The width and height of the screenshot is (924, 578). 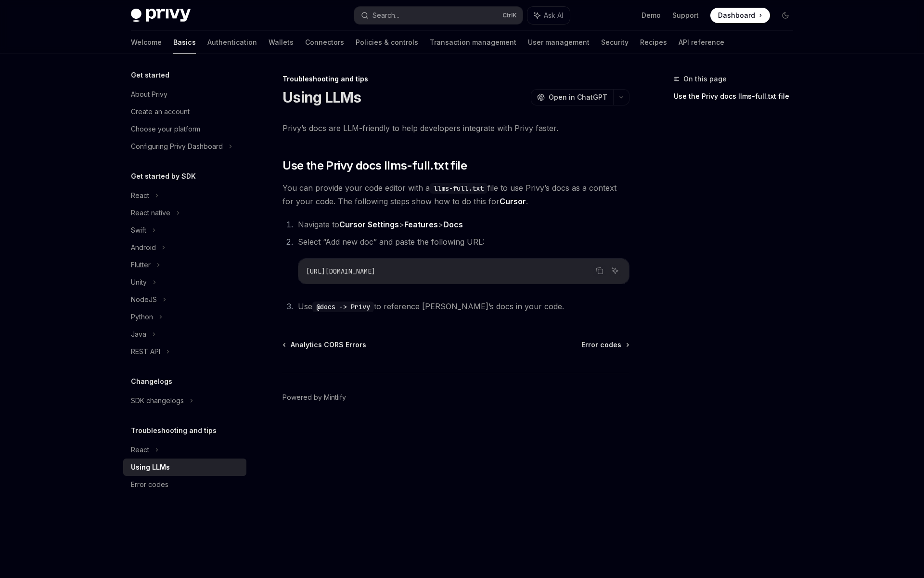 What do you see at coordinates (150, 484) in the screenshot?
I see `div: Error codes` at bounding box center [150, 484].